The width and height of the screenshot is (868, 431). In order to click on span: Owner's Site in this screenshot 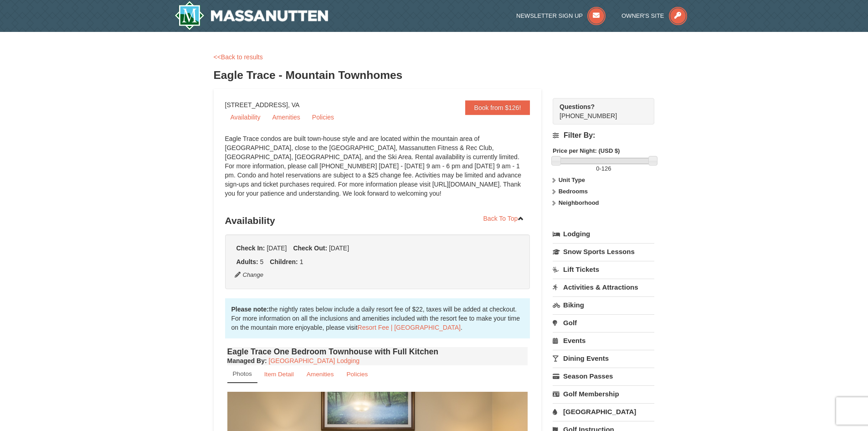, I will do `click(643, 15)`.